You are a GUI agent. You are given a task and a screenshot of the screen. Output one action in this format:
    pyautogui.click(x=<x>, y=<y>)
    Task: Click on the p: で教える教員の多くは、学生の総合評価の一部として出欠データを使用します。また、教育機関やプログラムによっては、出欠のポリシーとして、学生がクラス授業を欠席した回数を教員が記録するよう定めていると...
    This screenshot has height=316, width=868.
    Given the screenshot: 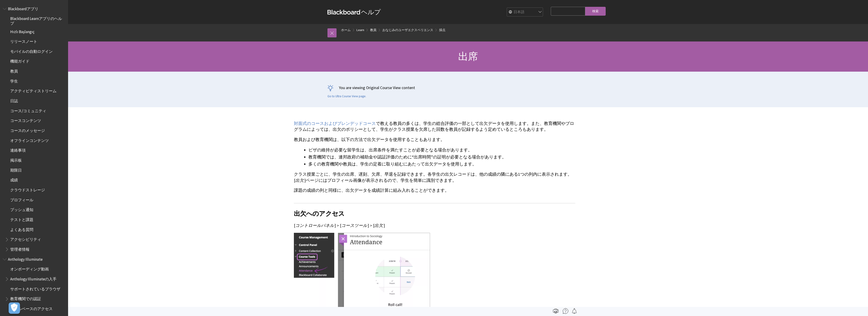 What is the action you would take?
    pyautogui.click(x=434, y=126)
    